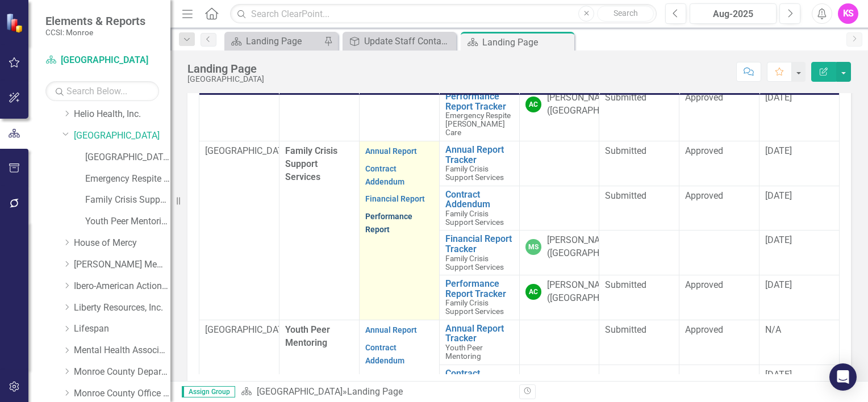  What do you see at coordinates (122, 286) in the screenshot?
I see `a: Ibero-American Action League, Inc.` at bounding box center [122, 286].